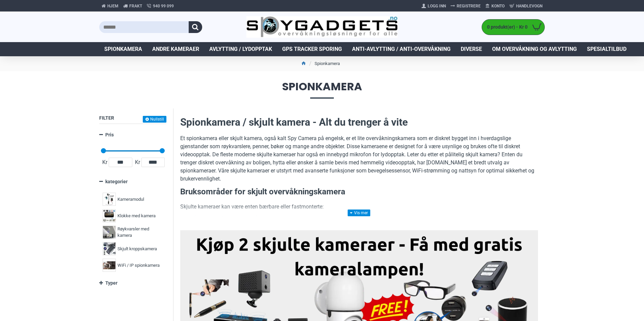 This screenshot has height=321, width=644. I want to click on span: WiFi / IP spionkamera, so click(138, 265).